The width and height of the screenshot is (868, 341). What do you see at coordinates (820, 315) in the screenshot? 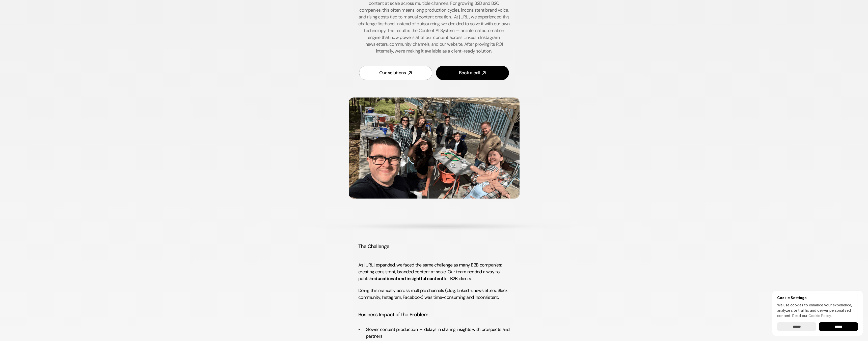
I see `a: Cookie Policy` at bounding box center [820, 315].